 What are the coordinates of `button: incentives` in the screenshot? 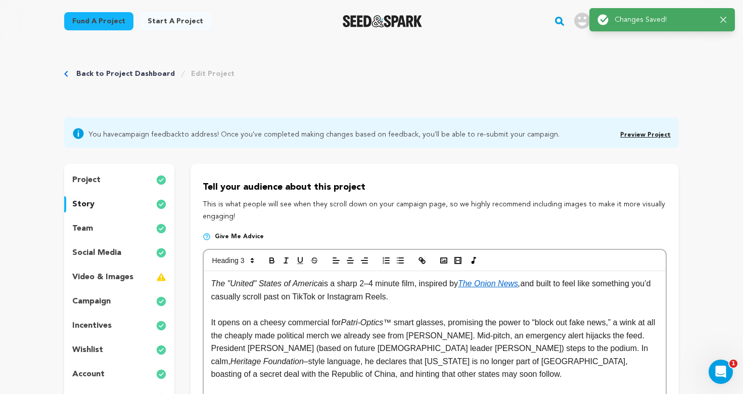 It's located at (119, 326).